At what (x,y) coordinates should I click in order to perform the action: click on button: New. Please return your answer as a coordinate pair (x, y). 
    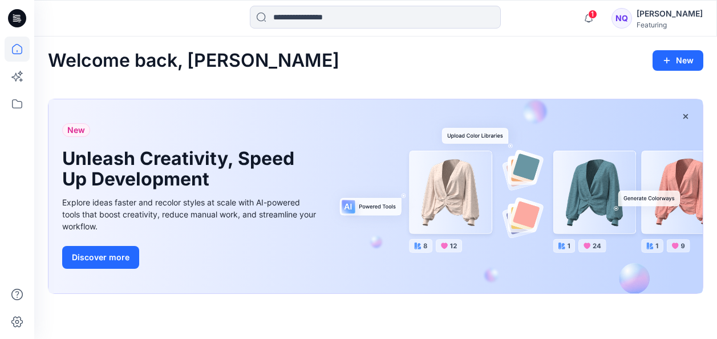
    Looking at the image, I should click on (678, 60).